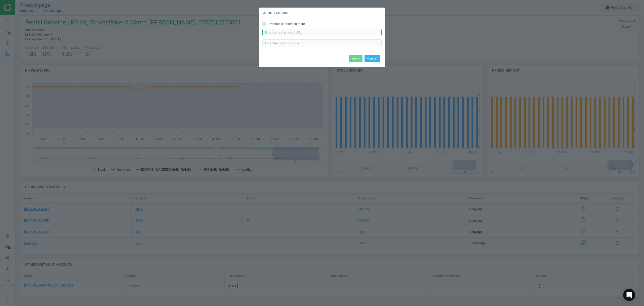 This screenshot has height=306, width=644. Describe the element at coordinates (322, 43) in the screenshot. I see `input: Enter the product option` at that location.